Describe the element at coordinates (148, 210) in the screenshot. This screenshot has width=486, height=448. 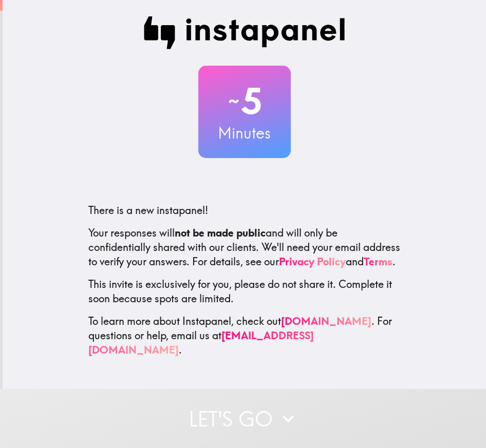
I see `span: There is a new instapanel!` at that location.